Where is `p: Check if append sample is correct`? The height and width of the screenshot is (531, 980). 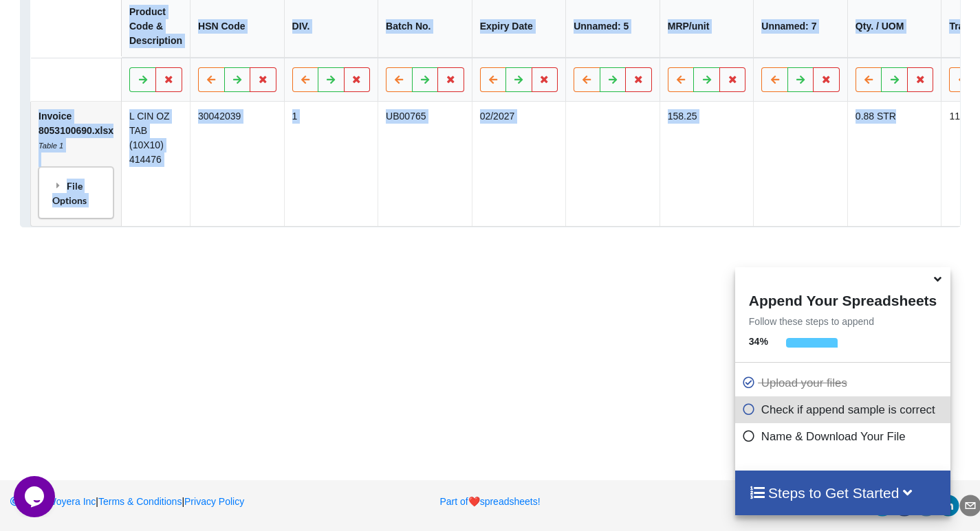
p: Check if append sample is correct is located at coordinates (845, 409).